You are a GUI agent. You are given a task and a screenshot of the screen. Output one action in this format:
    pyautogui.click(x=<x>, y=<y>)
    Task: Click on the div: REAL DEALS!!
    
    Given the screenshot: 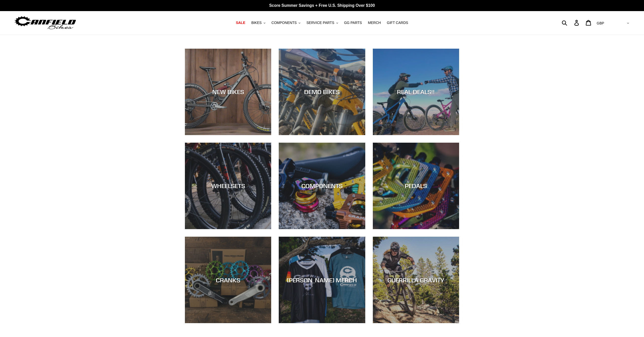 What is the action you would take?
    pyautogui.click(x=416, y=92)
    